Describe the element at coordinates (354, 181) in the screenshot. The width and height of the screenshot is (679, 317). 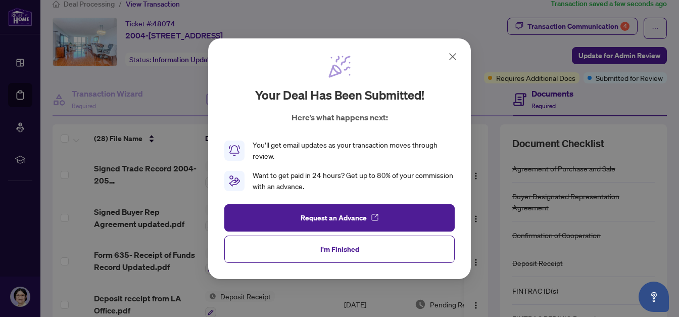
I see `div: Want to get paid in 24 hours? Get up to 80% of your commission with an advance.` at that location.